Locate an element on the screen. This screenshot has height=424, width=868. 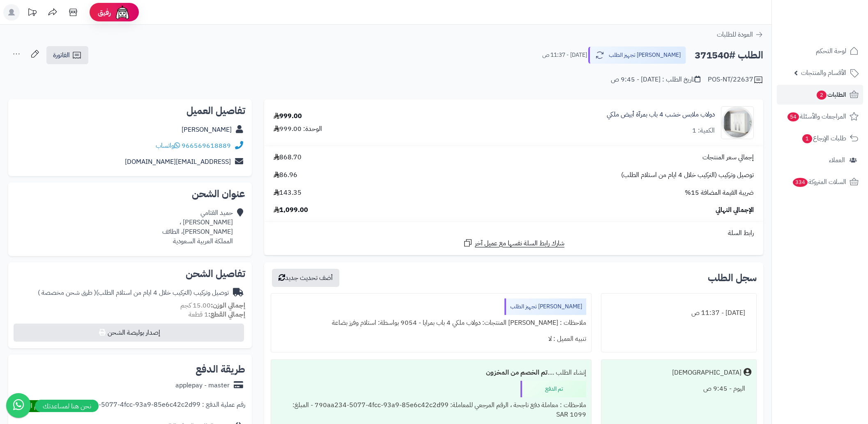
h2: تفاصيل الشحن is located at coordinates (130, 273).